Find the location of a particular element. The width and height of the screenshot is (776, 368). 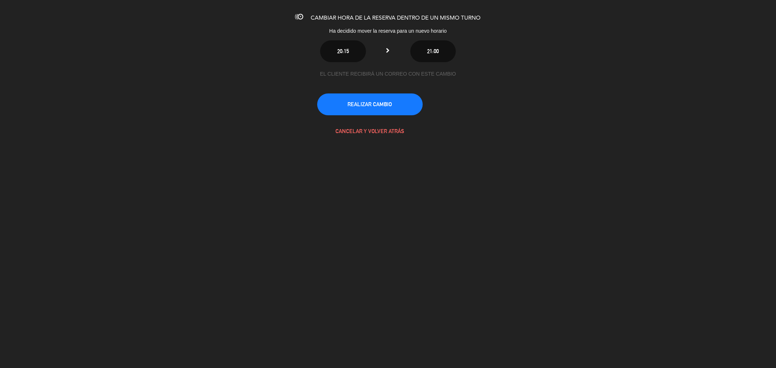

div: EL CLIENTE RECIBIRÁ UN CORREO CON ESTE CAMBIO is located at coordinates (388, 74).